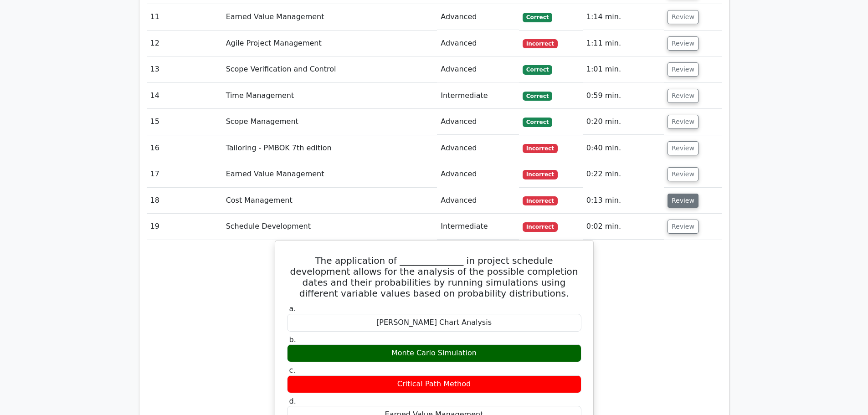 This screenshot has height=415, width=868. What do you see at coordinates (330, 69) in the screenshot?
I see `td: Scope Verification and Control` at bounding box center [330, 69].